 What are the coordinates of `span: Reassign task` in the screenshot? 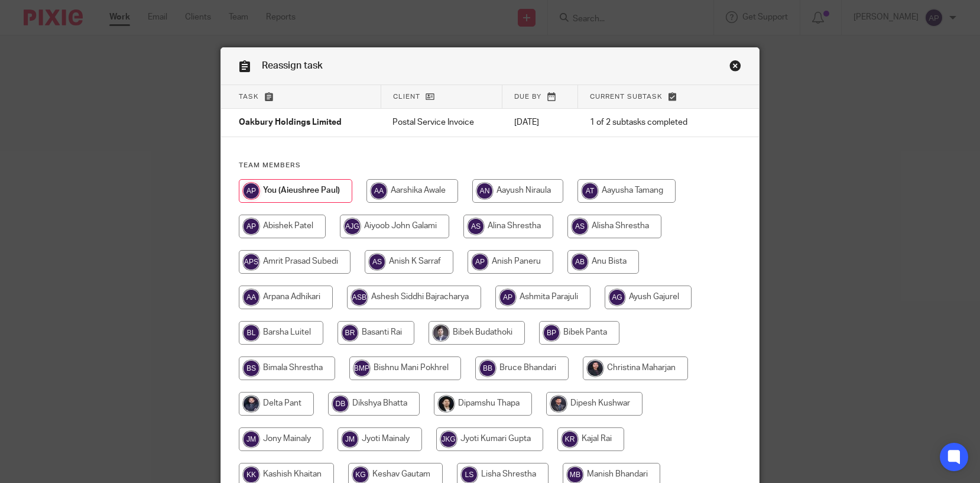 It's located at (292, 66).